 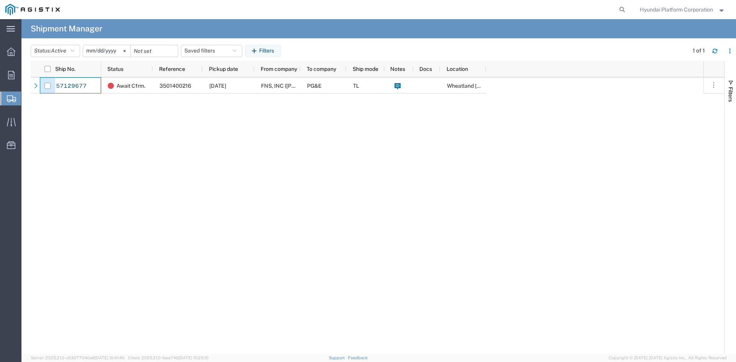 I want to click on span: Pickup date, so click(x=223, y=69).